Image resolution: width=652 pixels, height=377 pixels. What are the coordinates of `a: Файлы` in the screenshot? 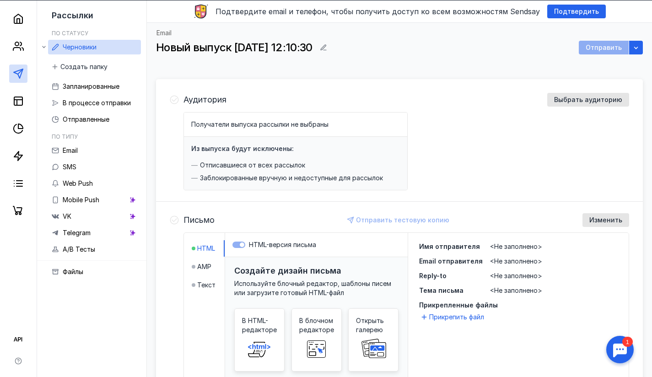 It's located at (94, 272).